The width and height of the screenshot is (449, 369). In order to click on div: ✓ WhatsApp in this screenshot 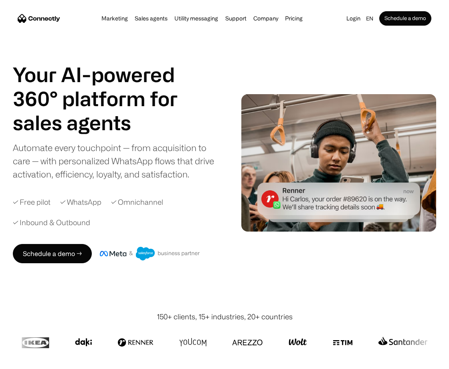, I will do `click(81, 202)`.